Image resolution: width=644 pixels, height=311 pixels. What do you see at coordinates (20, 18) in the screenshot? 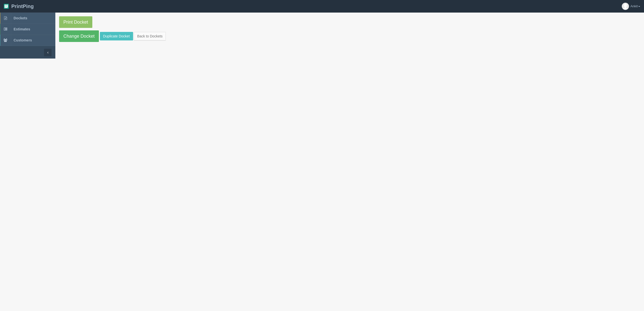
I see `span: Dockets` at bounding box center [20, 18].